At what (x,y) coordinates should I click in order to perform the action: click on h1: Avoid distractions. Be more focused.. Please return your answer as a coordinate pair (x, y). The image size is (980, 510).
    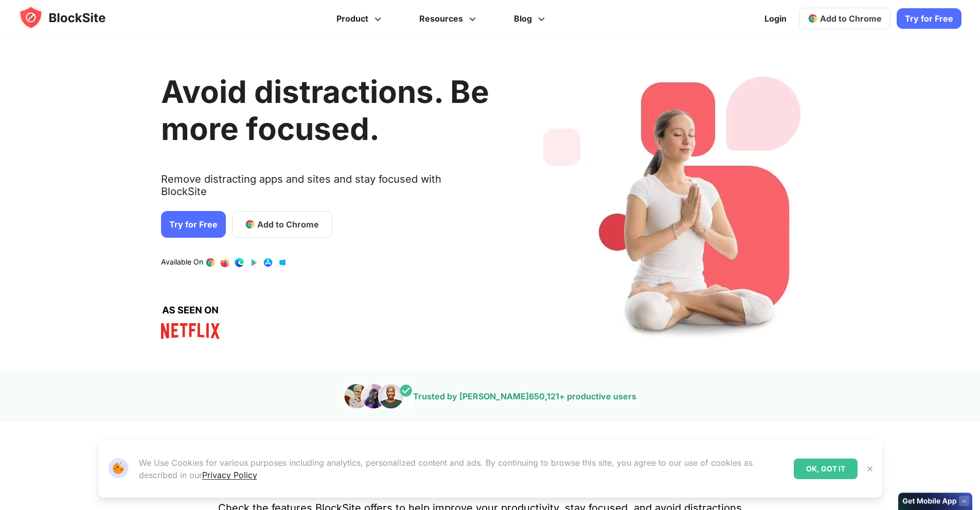
    Looking at the image, I should click on (325, 110).